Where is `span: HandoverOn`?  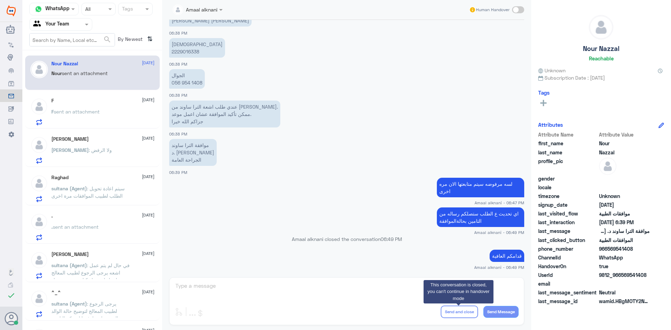
span: HandoverOn is located at coordinates (568, 266).